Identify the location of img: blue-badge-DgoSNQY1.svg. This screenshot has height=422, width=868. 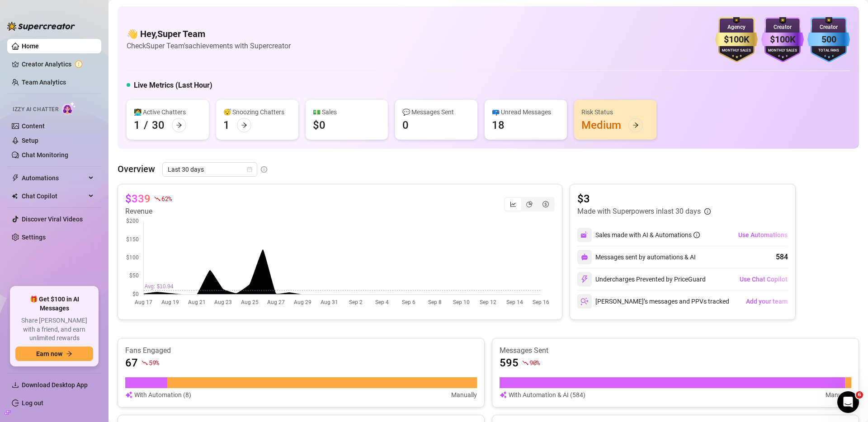
(828, 40).